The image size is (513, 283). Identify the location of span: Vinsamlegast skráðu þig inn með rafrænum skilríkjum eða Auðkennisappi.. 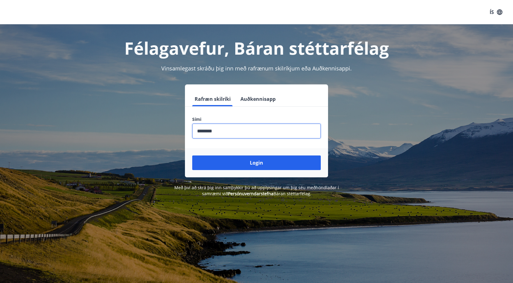
(257, 68).